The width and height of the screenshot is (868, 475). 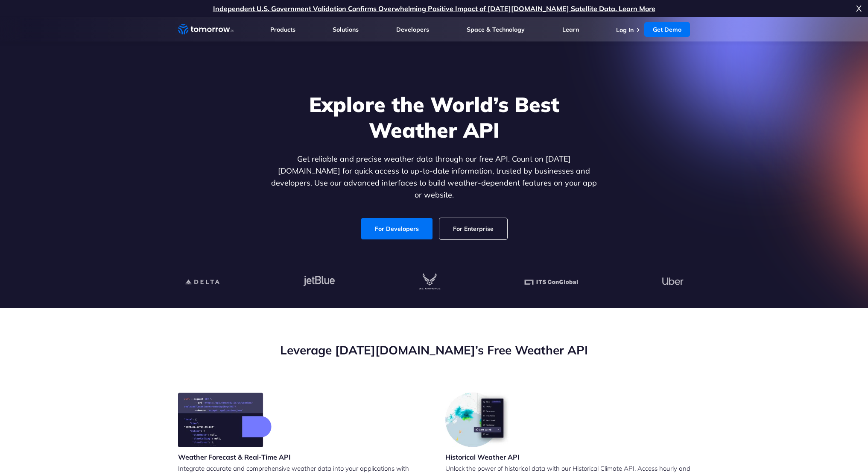 I want to click on a: Log In, so click(x=625, y=30).